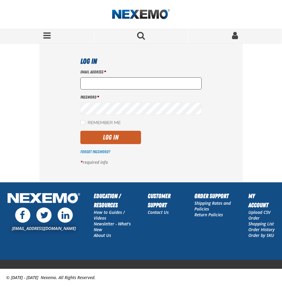  What do you see at coordinates (261, 235) in the screenshot?
I see `a: Order by SKU` at bounding box center [261, 235].